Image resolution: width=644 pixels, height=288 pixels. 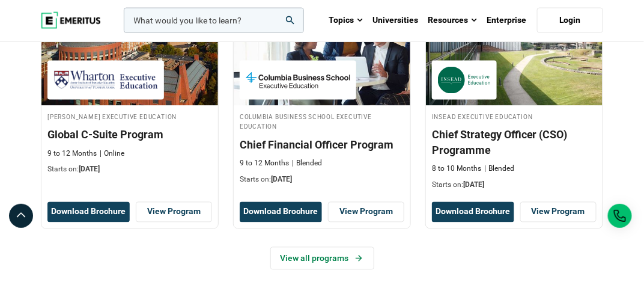 What do you see at coordinates (514, 143) in the screenshot?
I see `h3: Chief Strategy Officer (CSO) Programme` at bounding box center [514, 143].